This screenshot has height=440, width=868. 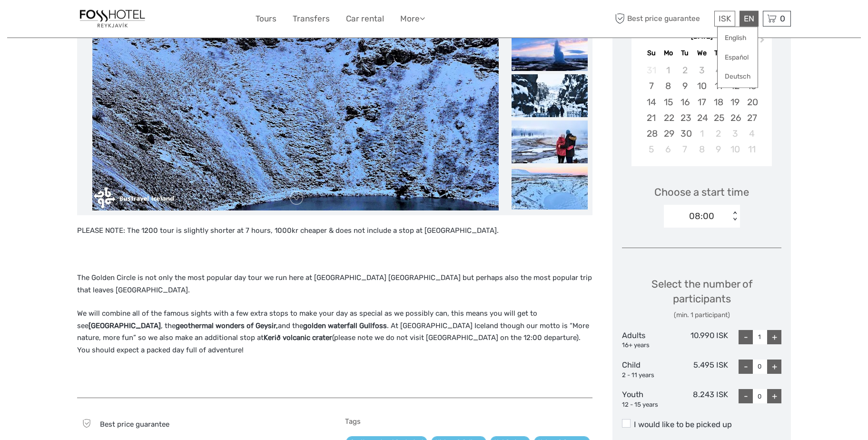 What do you see at coordinates (668, 117) in the screenshot?
I see `div: Choose Monday, September 22nd, 2025` at bounding box center [668, 117].